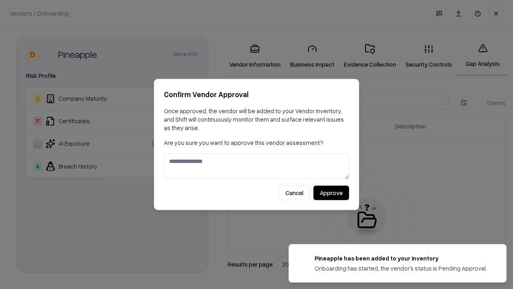 This screenshot has height=289, width=513. Describe the element at coordinates (401, 258) in the screenshot. I see `div: Pineapple has been added to your inventory` at that location.